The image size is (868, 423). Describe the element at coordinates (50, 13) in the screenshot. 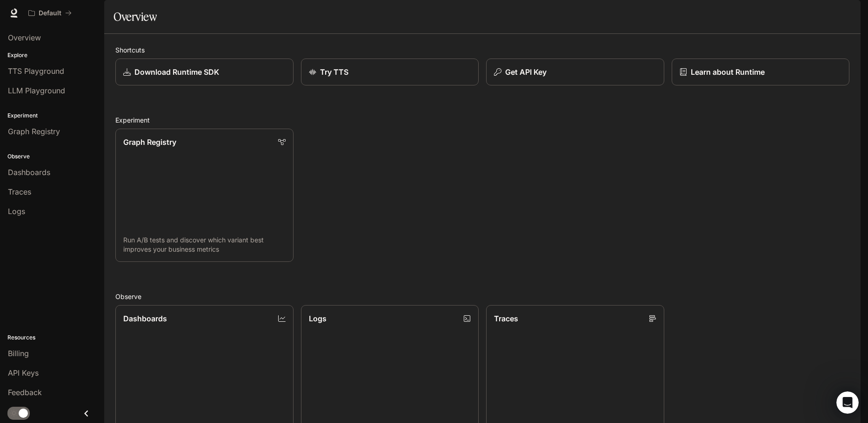

I see `button: All workspaces` at that location.